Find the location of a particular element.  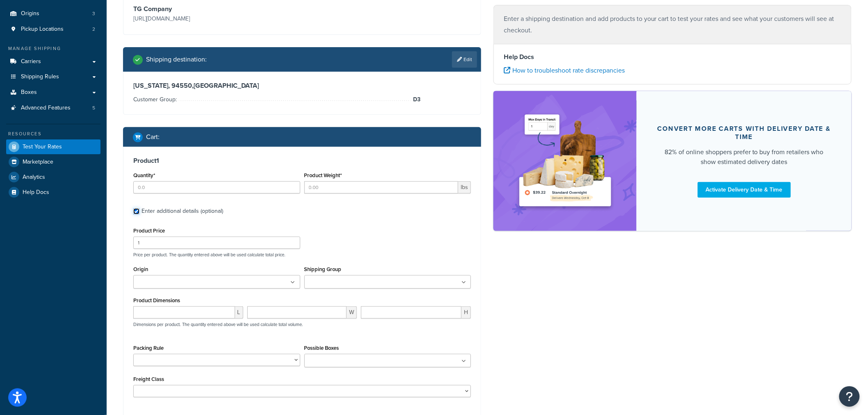

span: Analytics is located at coordinates (34, 177).